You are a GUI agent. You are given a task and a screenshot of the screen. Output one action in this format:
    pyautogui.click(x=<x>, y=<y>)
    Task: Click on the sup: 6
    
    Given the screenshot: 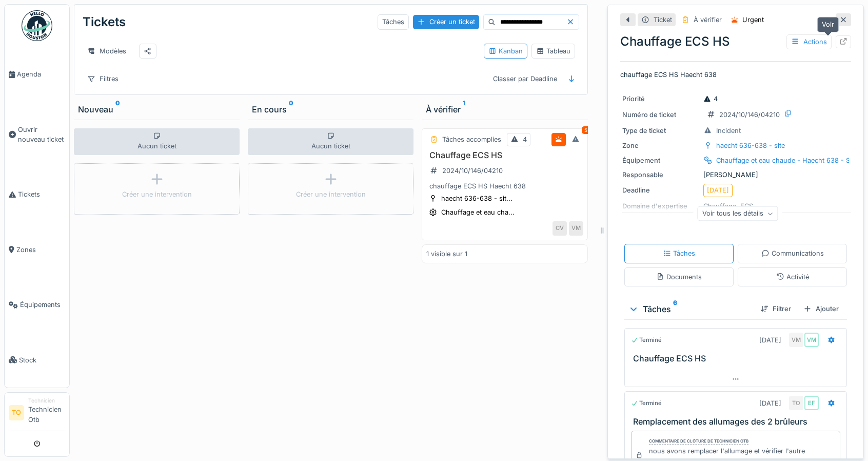 What is the action you would take?
    pyautogui.click(x=675, y=309)
    